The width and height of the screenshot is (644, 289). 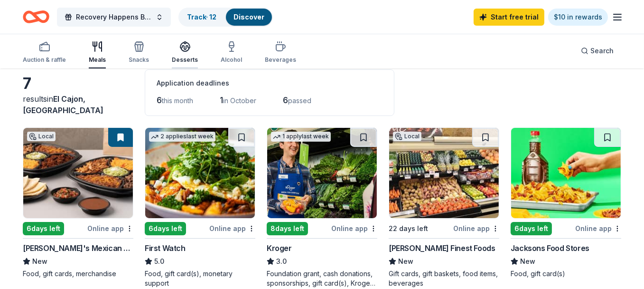 I want to click on span: this month, so click(x=178, y=100).